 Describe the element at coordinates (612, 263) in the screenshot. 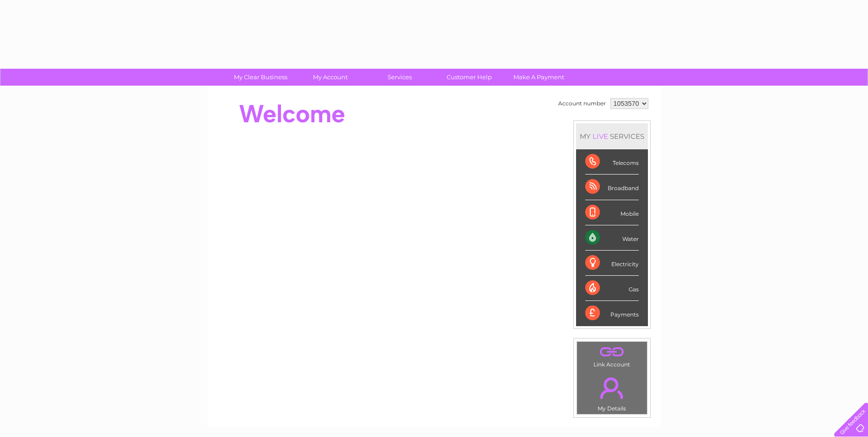

I see `div: Electricity` at that location.